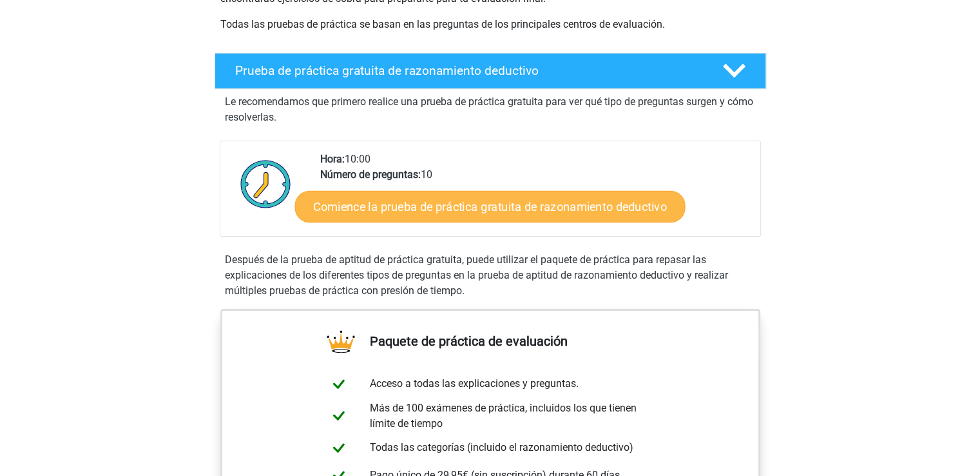 The height and width of the screenshot is (476, 980). Describe the element at coordinates (358, 159) in the screenshot. I see `font: 10:00` at that location.